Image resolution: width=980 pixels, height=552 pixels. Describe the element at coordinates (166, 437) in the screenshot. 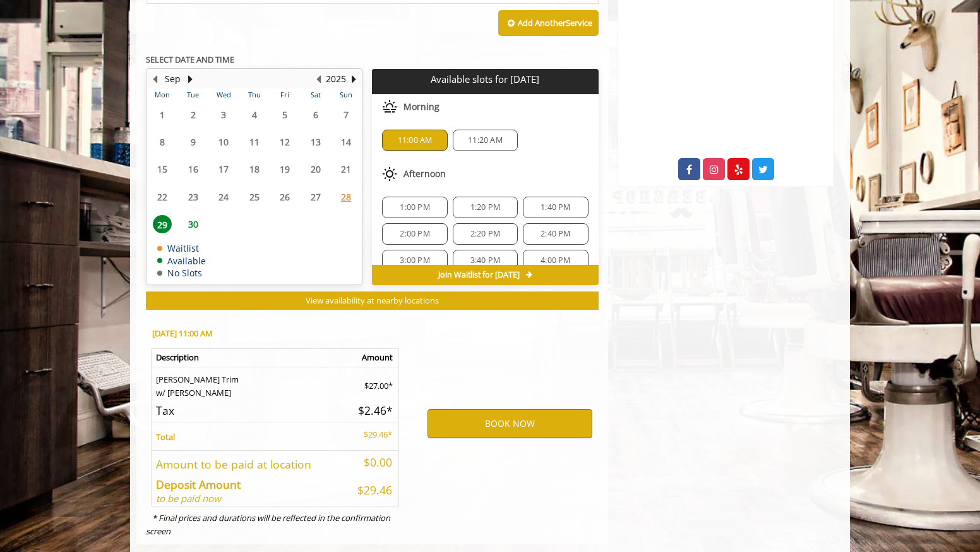

I see `b: Total` at that location.